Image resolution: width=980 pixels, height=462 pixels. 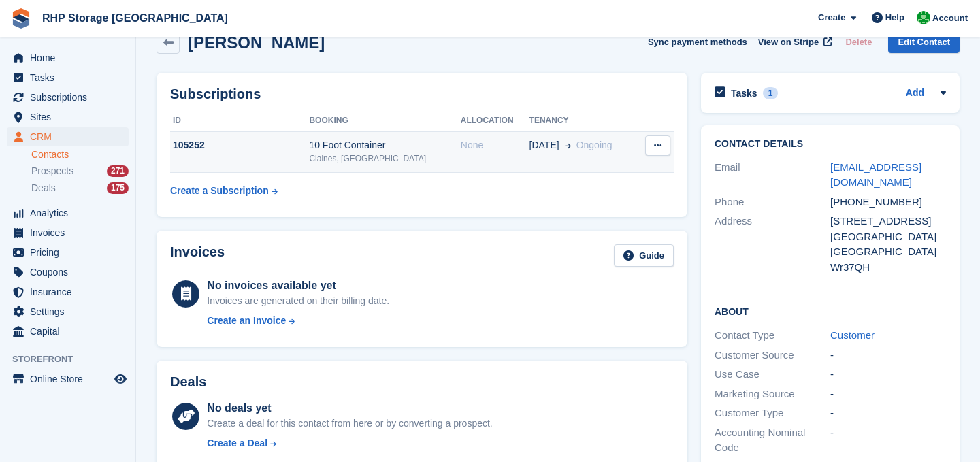 What do you see at coordinates (793, 42) in the screenshot?
I see `a: View on Stripe` at bounding box center [793, 42].